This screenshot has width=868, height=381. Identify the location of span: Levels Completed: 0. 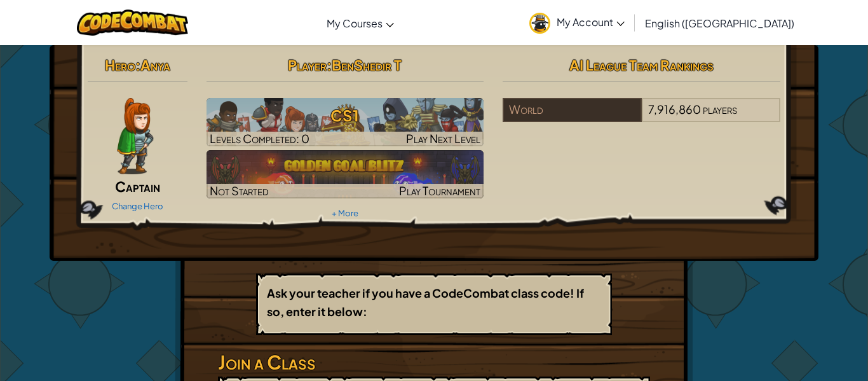
(259, 138).